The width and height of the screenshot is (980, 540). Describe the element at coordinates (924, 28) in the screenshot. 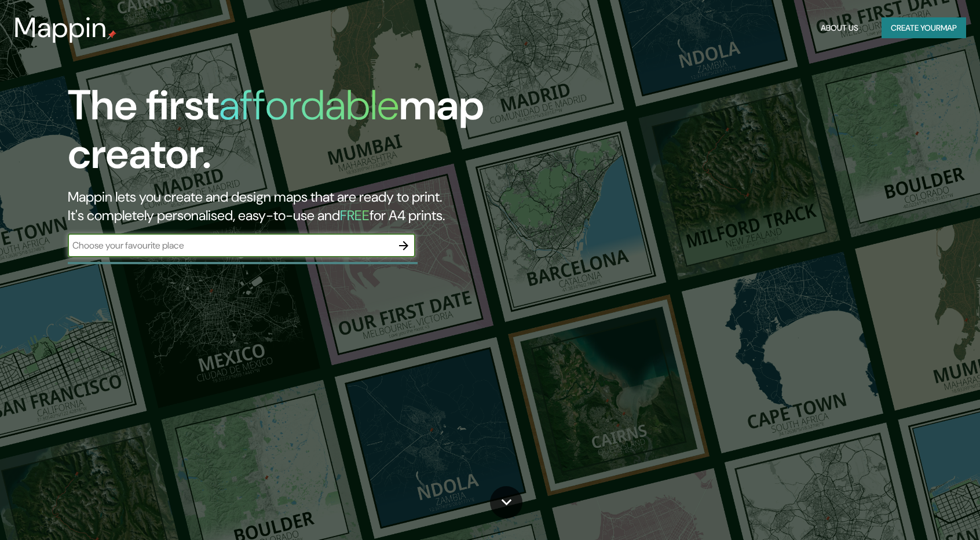

I see `button: Create yourmap` at that location.